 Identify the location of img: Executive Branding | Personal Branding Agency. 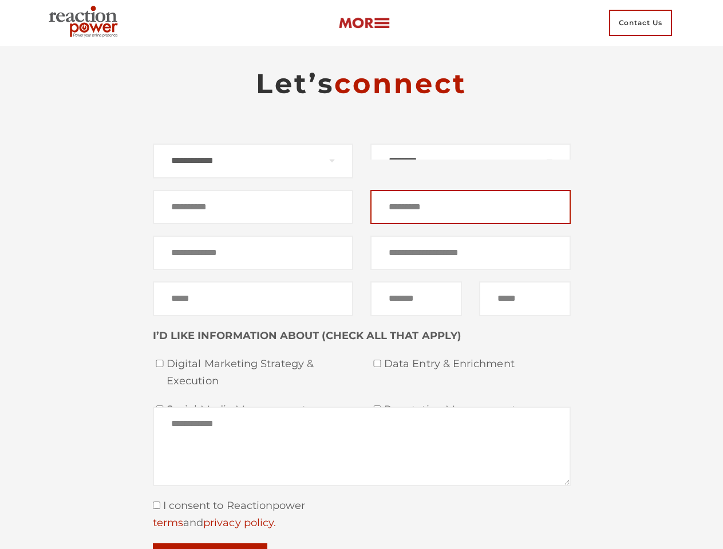
(85, 23).